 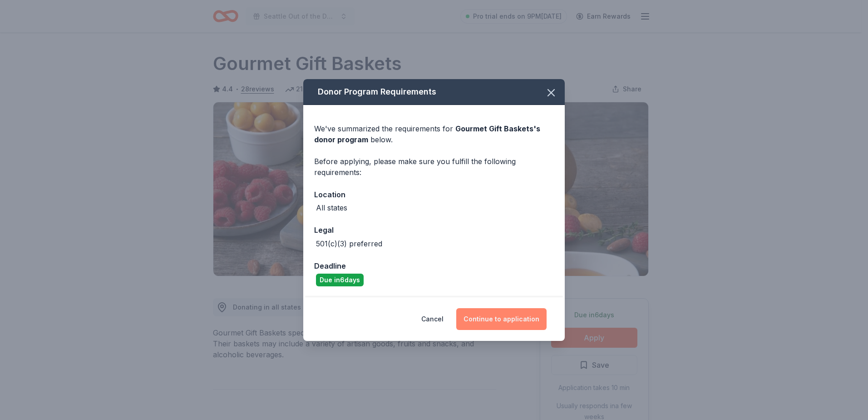 What do you see at coordinates (332, 208) in the screenshot?
I see `div: All states` at bounding box center [332, 208].